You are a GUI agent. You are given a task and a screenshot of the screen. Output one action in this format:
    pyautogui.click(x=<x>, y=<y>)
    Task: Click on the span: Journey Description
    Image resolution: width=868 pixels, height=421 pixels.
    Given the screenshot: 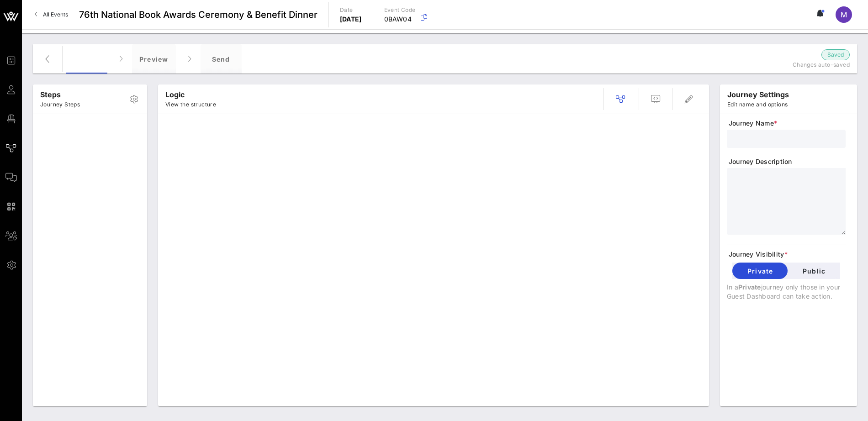 What is the action you would take?
    pyautogui.click(x=787, y=162)
    